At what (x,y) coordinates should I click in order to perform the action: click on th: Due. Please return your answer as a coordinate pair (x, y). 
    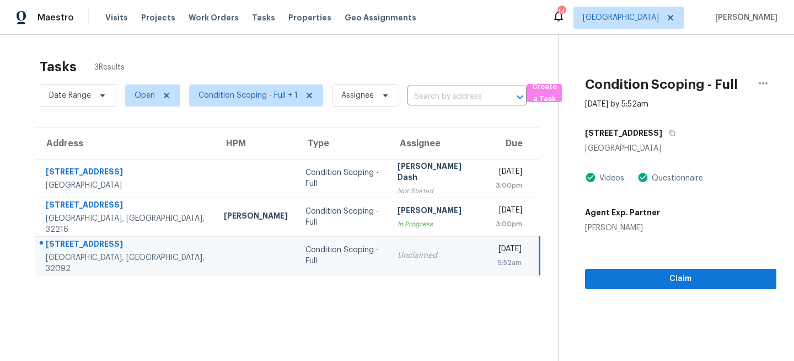
    Looking at the image, I should click on (513, 143).